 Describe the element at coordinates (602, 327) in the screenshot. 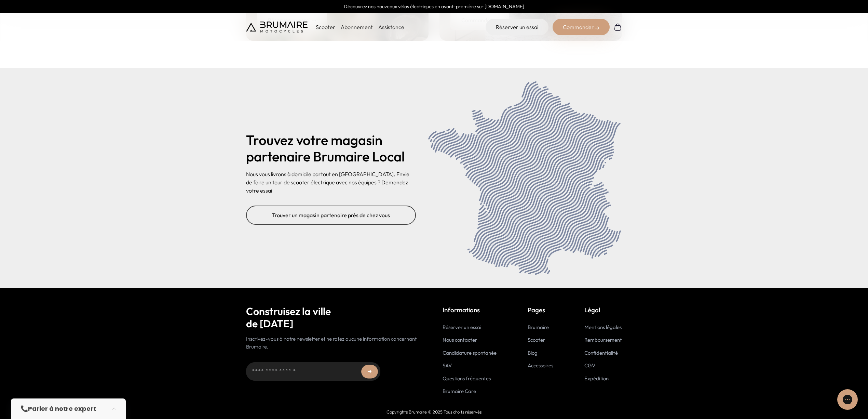

I see `a: Mentions légales` at that location.